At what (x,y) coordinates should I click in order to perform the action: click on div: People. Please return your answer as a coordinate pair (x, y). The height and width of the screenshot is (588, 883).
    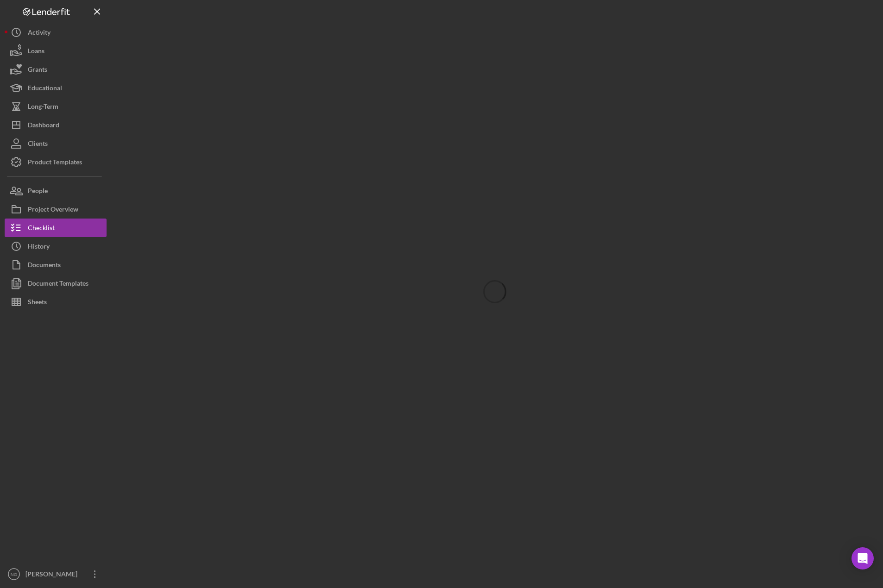
    Looking at the image, I should click on (38, 192).